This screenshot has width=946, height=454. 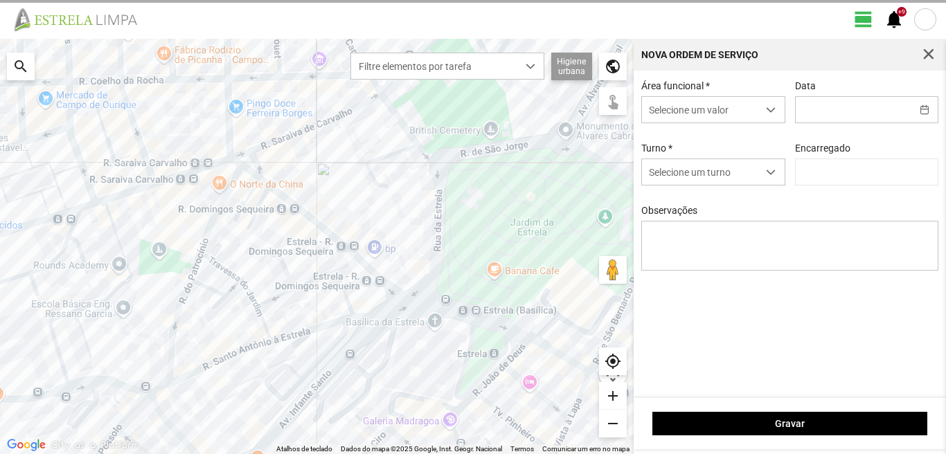 I want to click on span: view_day, so click(x=864, y=19).